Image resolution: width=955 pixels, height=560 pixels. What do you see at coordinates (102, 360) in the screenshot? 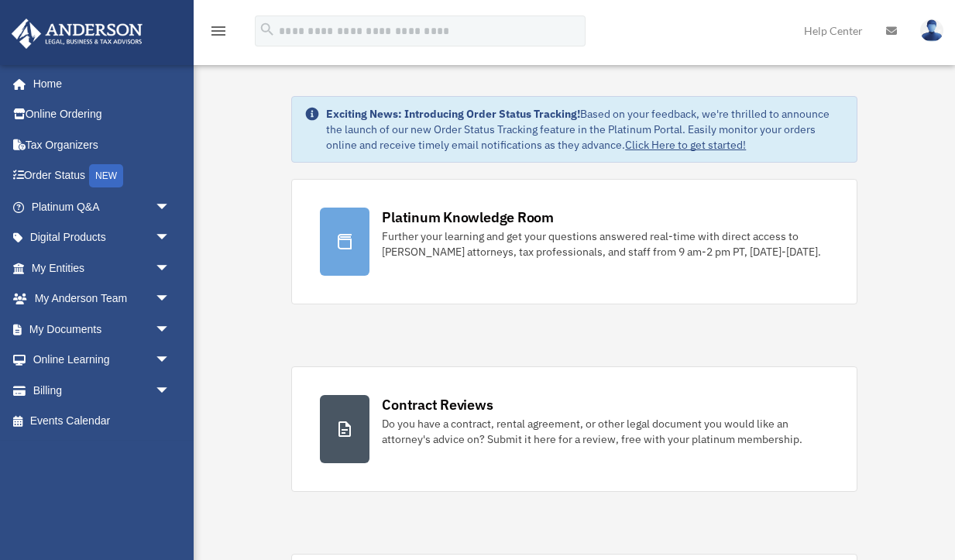
I see `a: Online Learningarrow_drop_down` at bounding box center [102, 360].